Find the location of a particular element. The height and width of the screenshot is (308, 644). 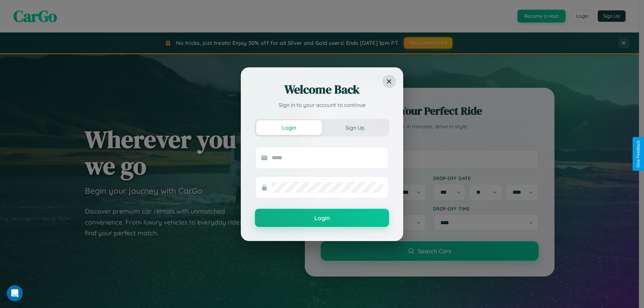

div: Give Feedback is located at coordinates (638, 154).